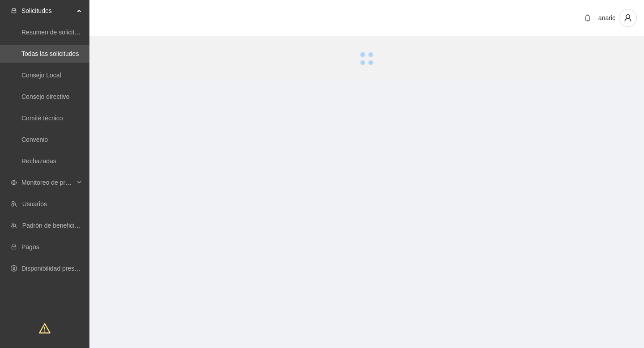 The image size is (644, 348). What do you see at coordinates (71, 32) in the screenshot?
I see `a: Resumen de solicitudes por aprobar` at bounding box center [71, 32].